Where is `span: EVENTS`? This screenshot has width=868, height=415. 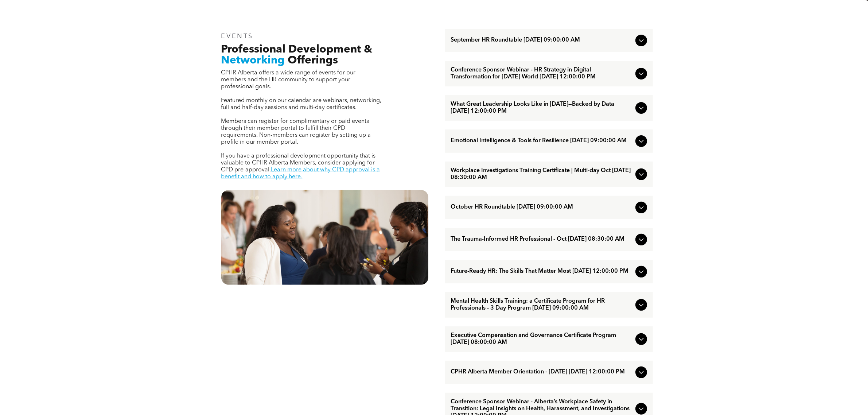
span: EVENTS is located at coordinates (237, 37).